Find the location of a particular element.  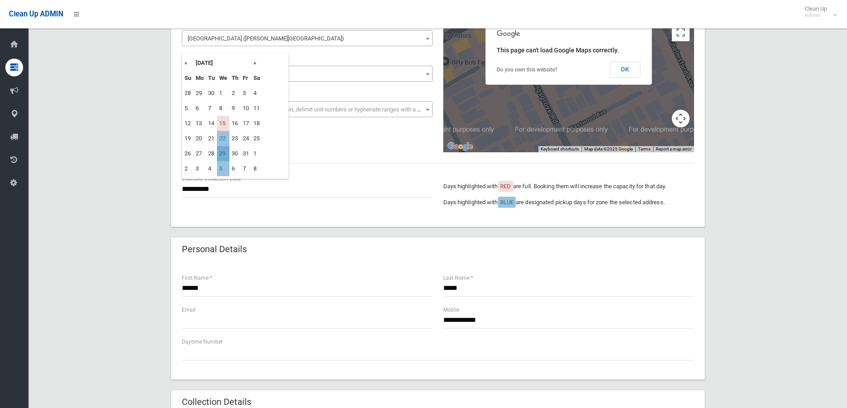

span: BLUE is located at coordinates (507, 202).